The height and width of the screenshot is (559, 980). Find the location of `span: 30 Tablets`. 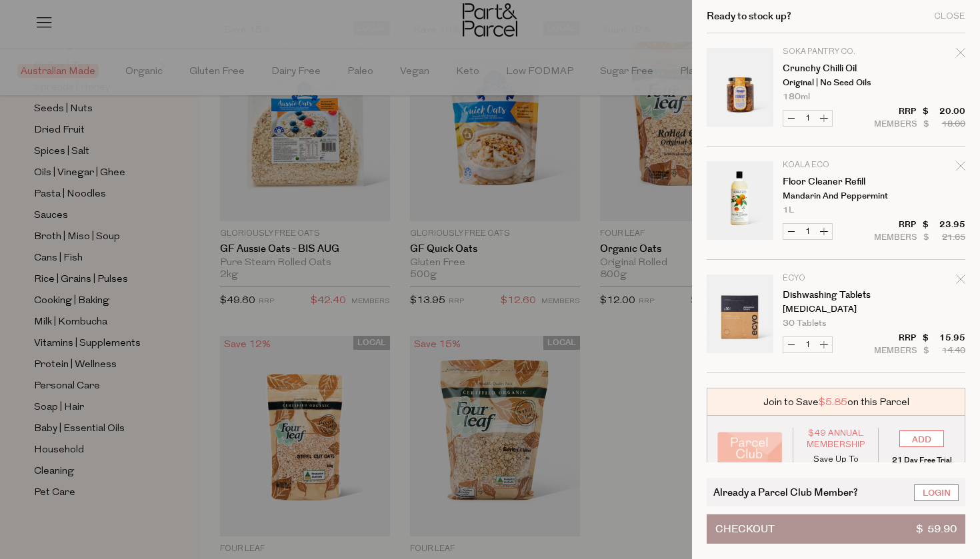

span: 30 Tablets is located at coordinates (804, 323).